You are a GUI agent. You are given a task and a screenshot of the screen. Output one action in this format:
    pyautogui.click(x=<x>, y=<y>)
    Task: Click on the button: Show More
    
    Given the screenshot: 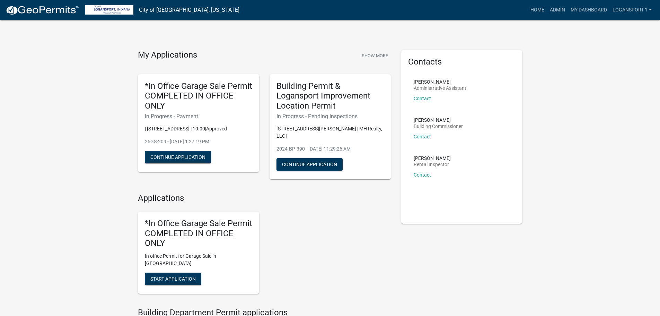 What is the action you would take?
    pyautogui.click(x=375, y=55)
    